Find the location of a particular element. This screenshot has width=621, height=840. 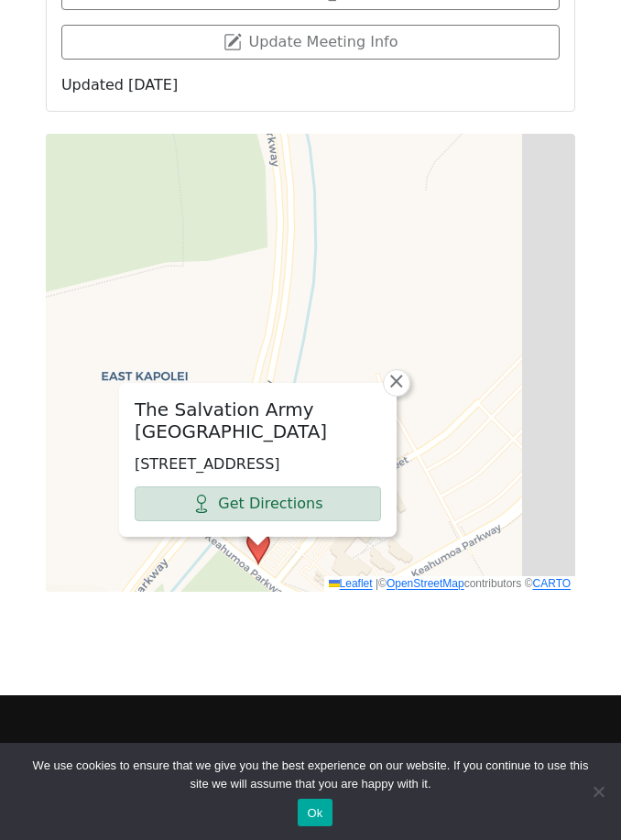

span: No is located at coordinates (598, 792).